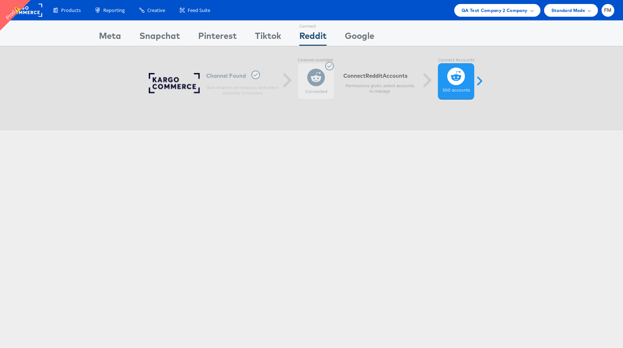 The width and height of the screenshot is (623, 348). What do you see at coordinates (374, 76) in the screenshot?
I see `span: reddit` at bounding box center [374, 76].